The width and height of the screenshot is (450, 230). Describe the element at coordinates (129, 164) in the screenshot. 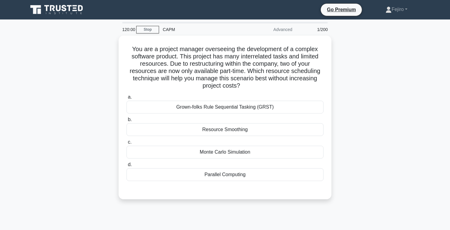

I see `span: d.` at that location.